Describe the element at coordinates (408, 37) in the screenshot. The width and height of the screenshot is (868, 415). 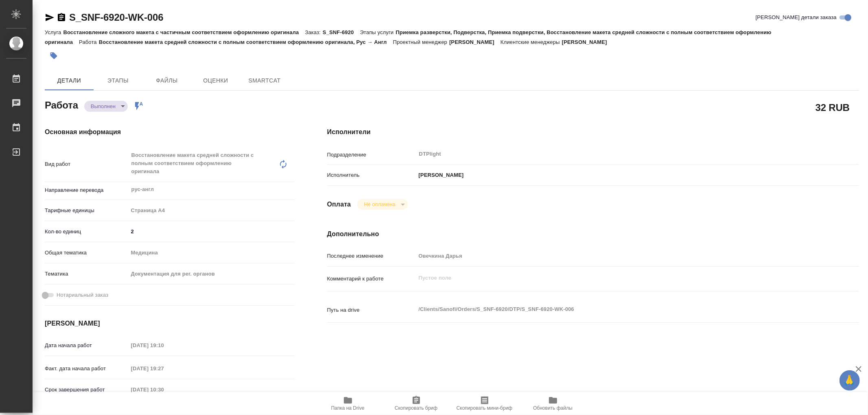
I see `p: Приемка разверстки, Подверстка, Приемка подверстки, Восстановление макета средней сложности с пол...` at that location.